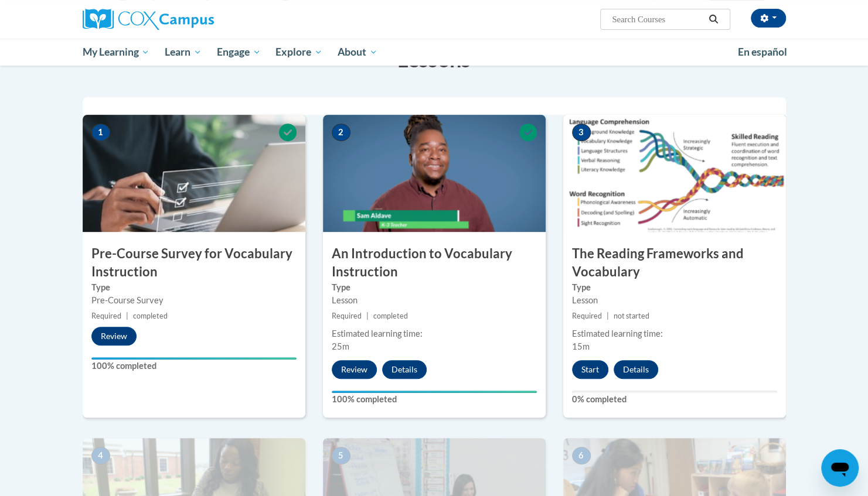 This screenshot has height=496, width=868. What do you see at coordinates (299, 53) in the screenshot?
I see `span: Explore` at bounding box center [299, 53].